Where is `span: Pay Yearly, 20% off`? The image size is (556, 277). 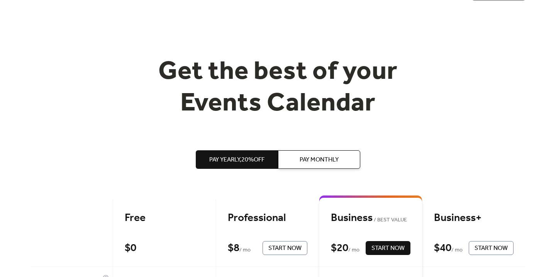
span: Pay Yearly, 20% off is located at coordinates (237, 160).